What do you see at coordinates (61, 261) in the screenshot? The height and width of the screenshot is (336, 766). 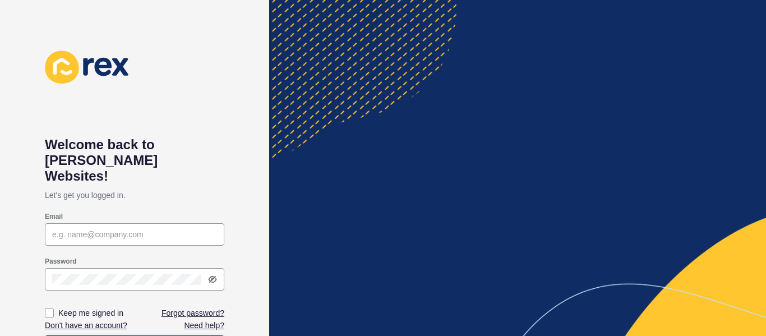 I see `label: Password` at bounding box center [61, 261].